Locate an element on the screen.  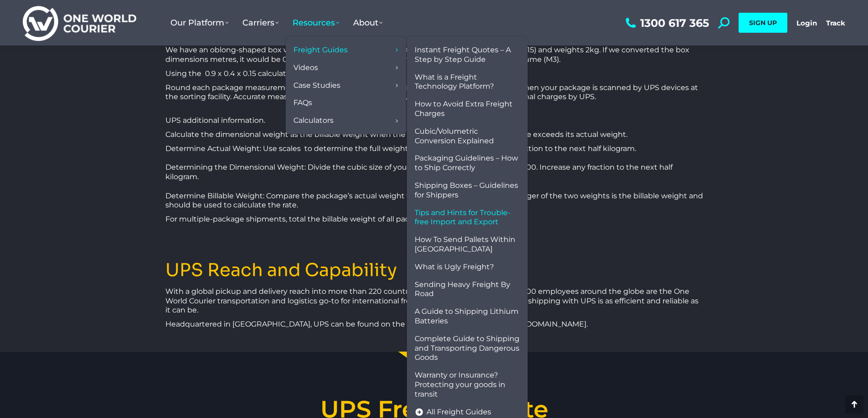
a: Tips and Hints for Trouble-free Import and Export is located at coordinates (467, 218).